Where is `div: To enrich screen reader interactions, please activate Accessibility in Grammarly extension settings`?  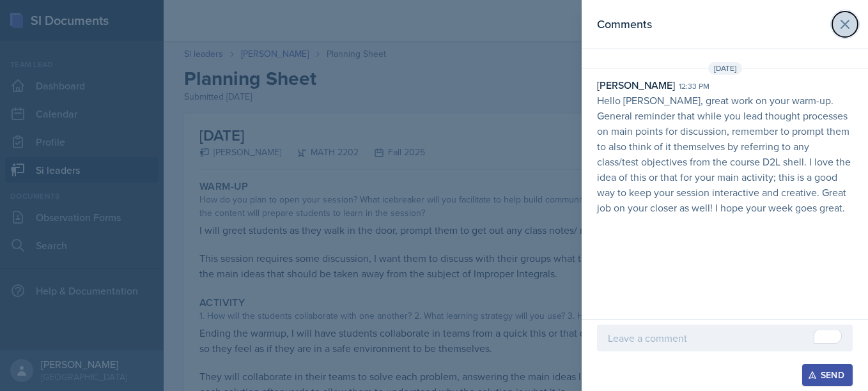 div: To enrich screen reader interactions, please activate Accessibility in Grammarly extension settings is located at coordinates (725, 338).